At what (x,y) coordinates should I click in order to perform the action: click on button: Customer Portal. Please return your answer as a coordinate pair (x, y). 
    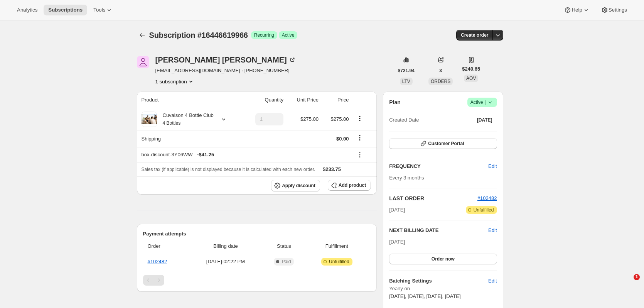
    Looking at the image, I should click on (442, 144).